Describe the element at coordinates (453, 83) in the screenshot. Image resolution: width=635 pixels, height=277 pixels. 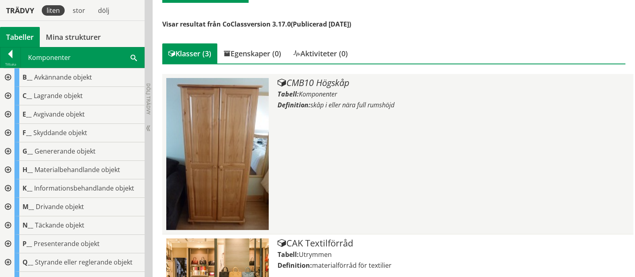
I see `div: CMB10 Högskåp` at that location.